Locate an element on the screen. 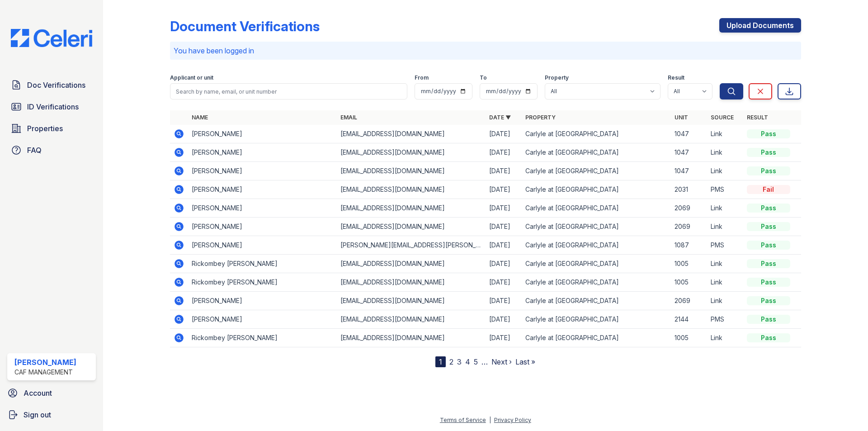  span: Account is located at coordinates (37, 393).